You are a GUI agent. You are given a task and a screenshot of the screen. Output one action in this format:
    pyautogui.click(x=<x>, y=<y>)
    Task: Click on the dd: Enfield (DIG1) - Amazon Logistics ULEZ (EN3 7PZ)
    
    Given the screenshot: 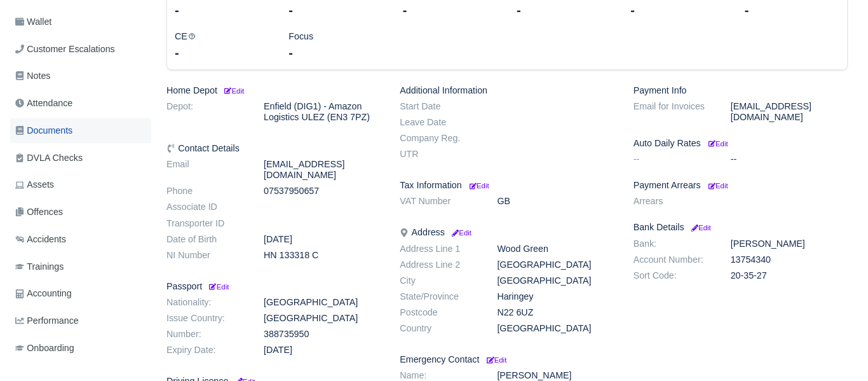 What is the action you would take?
    pyautogui.click(x=323, y=112)
    